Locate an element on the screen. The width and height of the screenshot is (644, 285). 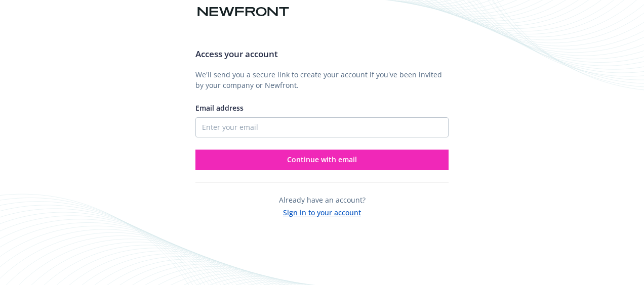
p: We'll send you a secure link to create your account if you've been invited by your company or New... is located at coordinates (322, 80).